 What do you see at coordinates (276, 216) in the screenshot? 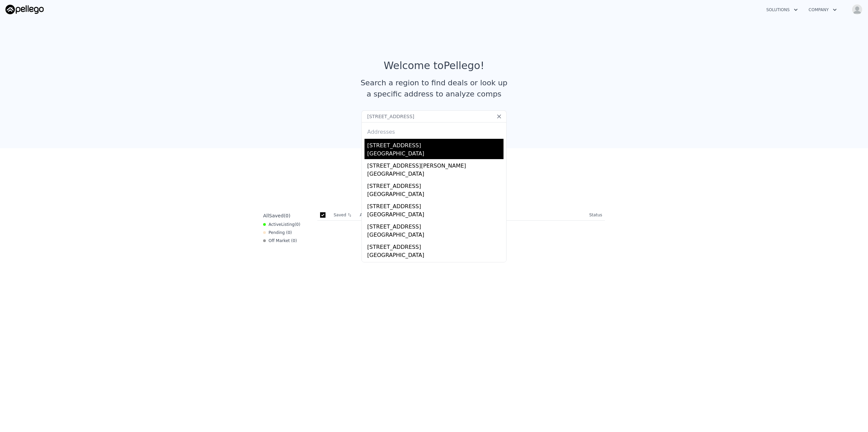
I see `div: All ( 0 )` at bounding box center [276, 216].